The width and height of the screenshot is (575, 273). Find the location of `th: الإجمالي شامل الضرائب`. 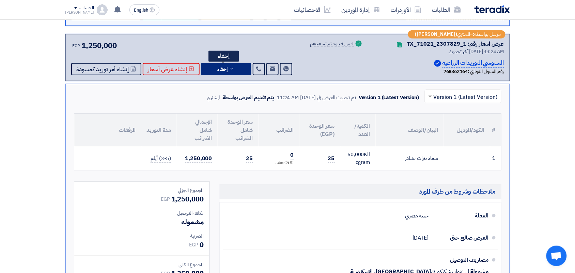

th: الإجمالي شامل الضرائب is located at coordinates (197, 130).